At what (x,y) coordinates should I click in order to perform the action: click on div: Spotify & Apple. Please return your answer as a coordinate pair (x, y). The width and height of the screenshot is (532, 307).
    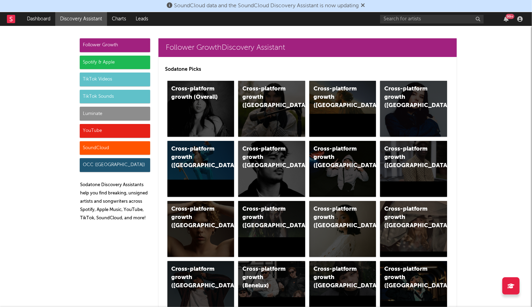
    Looking at the image, I should click on (115, 62).